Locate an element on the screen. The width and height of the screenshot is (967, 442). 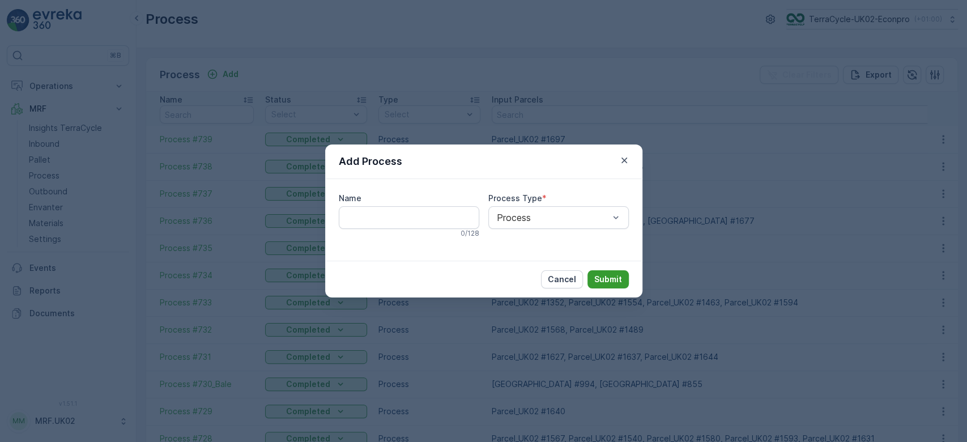
button: Cancel is located at coordinates (562, 279).